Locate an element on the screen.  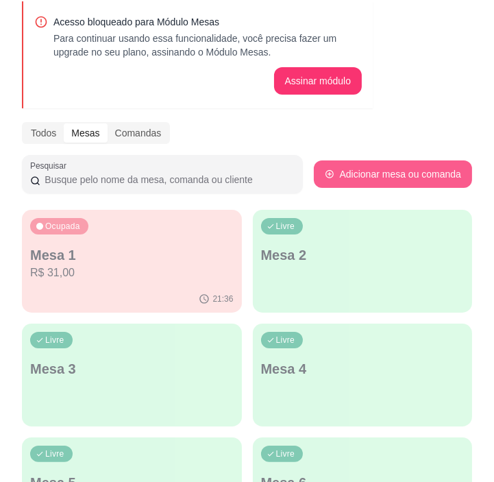
button: LivreMesa 2 is located at coordinates (363, 261).